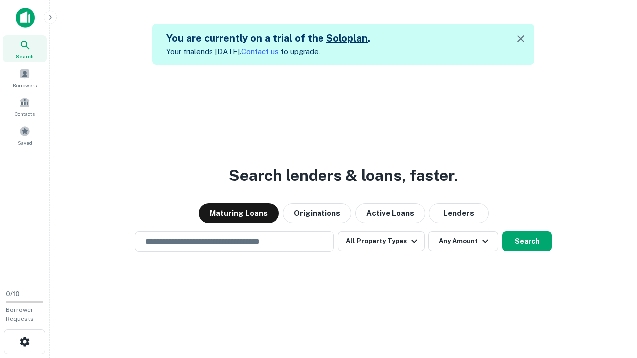 Image resolution: width=637 pixels, height=358 pixels. I want to click on button: Search, so click(527, 241).